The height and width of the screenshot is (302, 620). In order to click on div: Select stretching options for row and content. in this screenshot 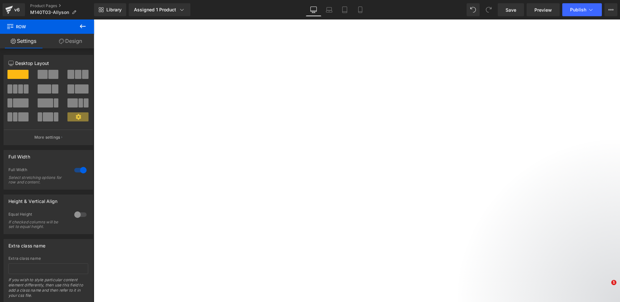, I will do `click(38, 180)`.